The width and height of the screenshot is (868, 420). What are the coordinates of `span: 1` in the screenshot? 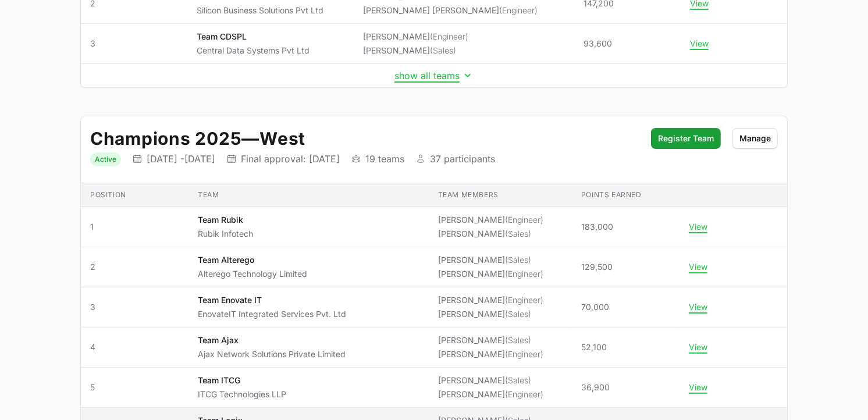 It's located at (134, 227).